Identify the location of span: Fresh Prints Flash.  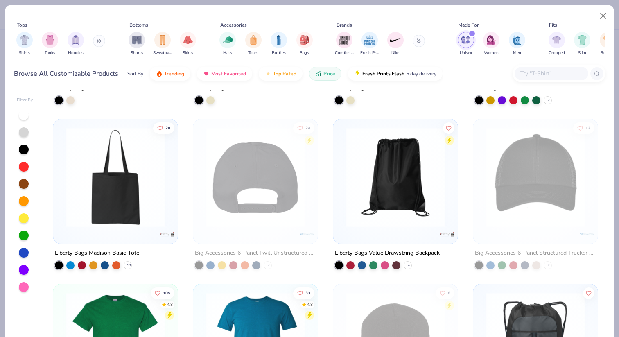
(383, 74).